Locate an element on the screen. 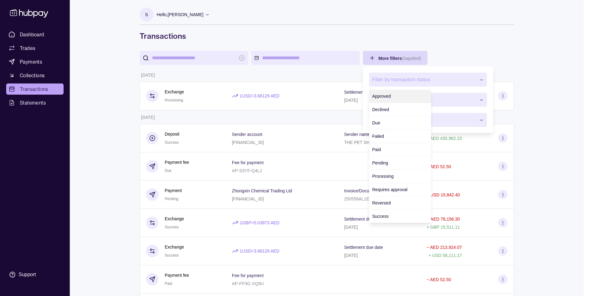 The image size is (593, 296). span: Pending is located at coordinates (380, 163).